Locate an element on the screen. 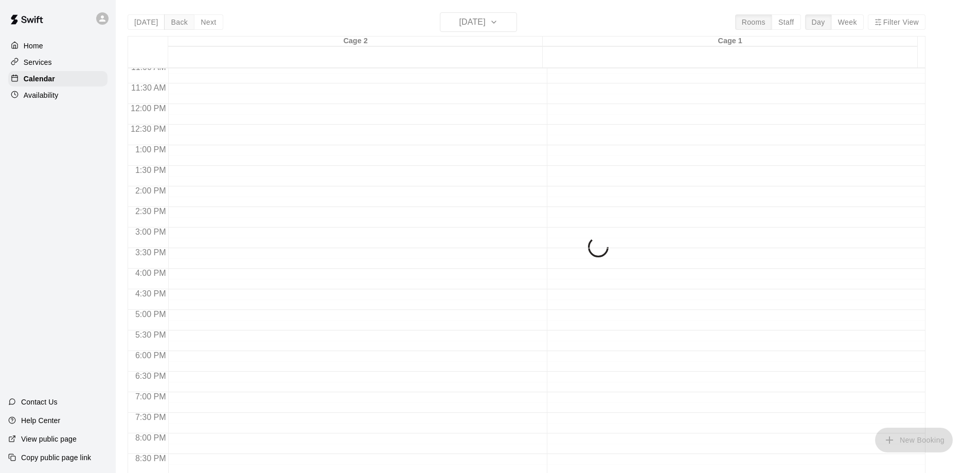 This screenshot has width=980, height=473. p: Calendar is located at coordinates (39, 79).